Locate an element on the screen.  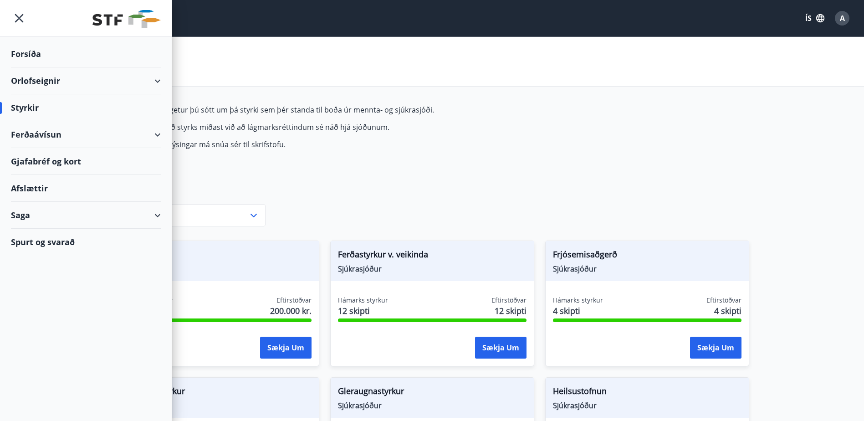
span: Heilsustofnun is located at coordinates (647, 393).